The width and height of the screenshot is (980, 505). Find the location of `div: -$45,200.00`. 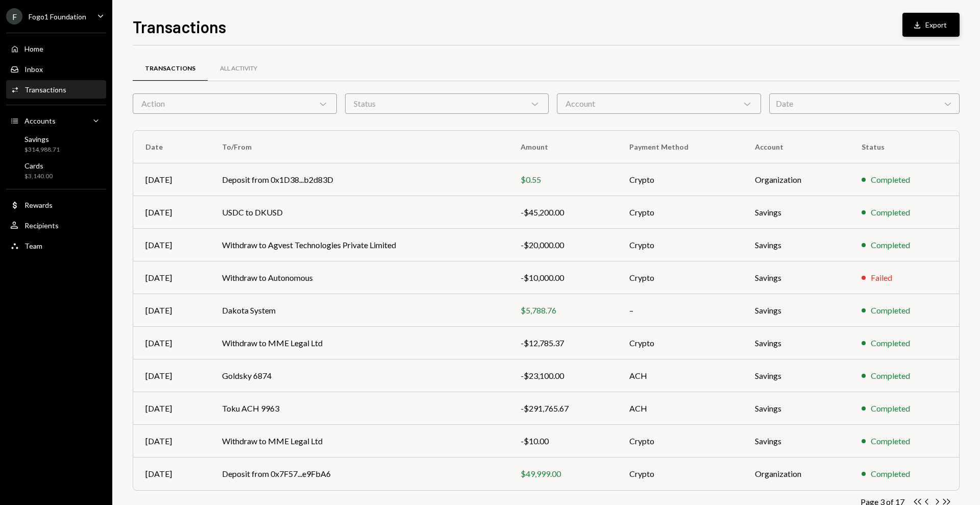

div: -$45,200.00 is located at coordinates (562, 213).